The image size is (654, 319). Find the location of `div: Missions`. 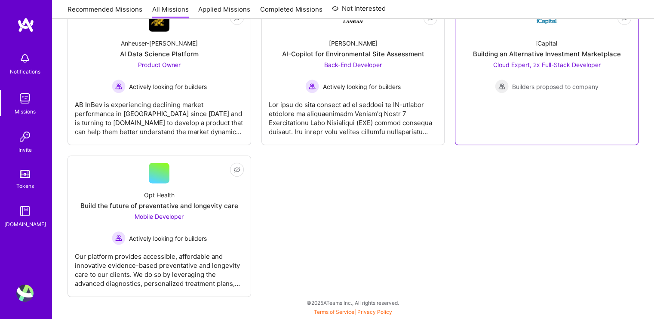

div: Missions is located at coordinates (25, 111).